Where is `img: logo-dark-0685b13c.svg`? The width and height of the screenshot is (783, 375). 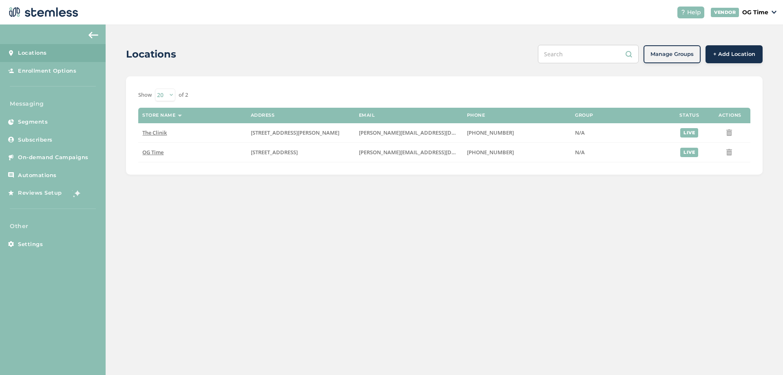 img: logo-dark-0685b13c.svg is located at coordinates (42, 12).